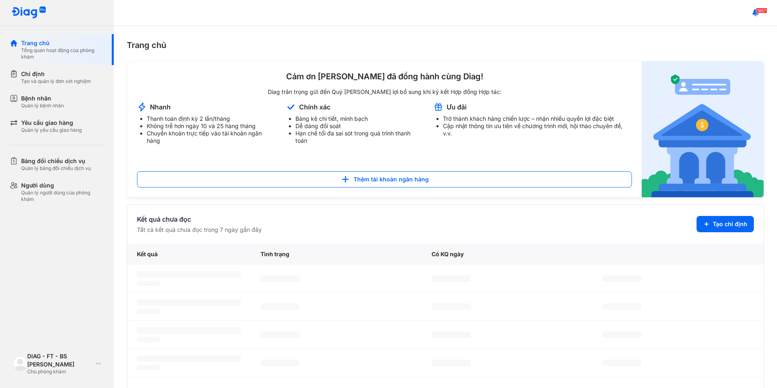 Image resolution: width=777 pixels, height=388 pixels. What do you see at coordinates (537, 119) in the screenshot?
I see `li: Trở thành khách hàng chiến lược – nhận nhiều quyền lợi đặc biệt` at bounding box center [537, 119].